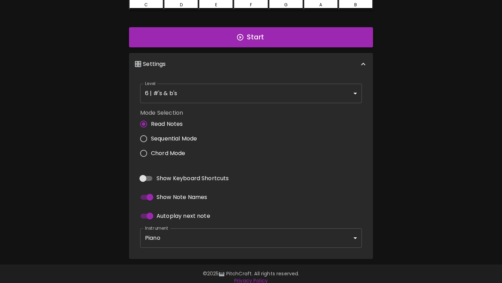  I want to click on span: Sequential Mode, so click(174, 139).